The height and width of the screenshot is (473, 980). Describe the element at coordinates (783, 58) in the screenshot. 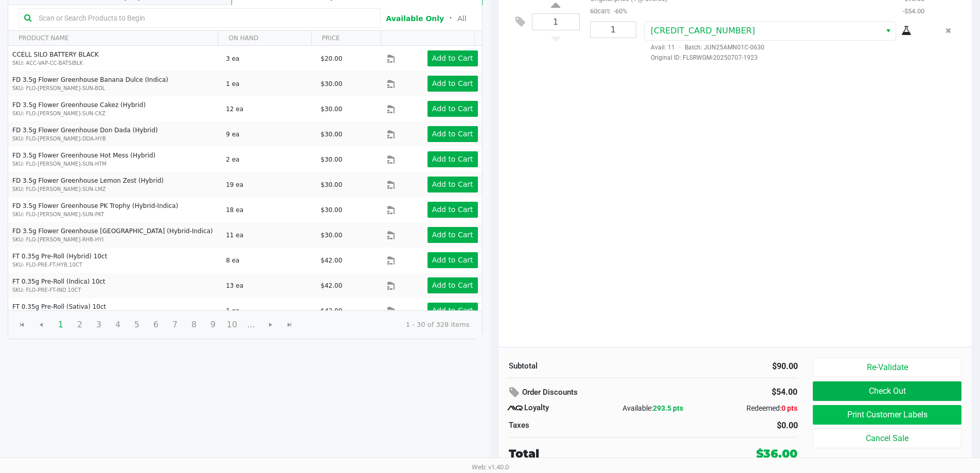

I see `span: Original ID: FLSRWGM-20250707-1923` at that location.